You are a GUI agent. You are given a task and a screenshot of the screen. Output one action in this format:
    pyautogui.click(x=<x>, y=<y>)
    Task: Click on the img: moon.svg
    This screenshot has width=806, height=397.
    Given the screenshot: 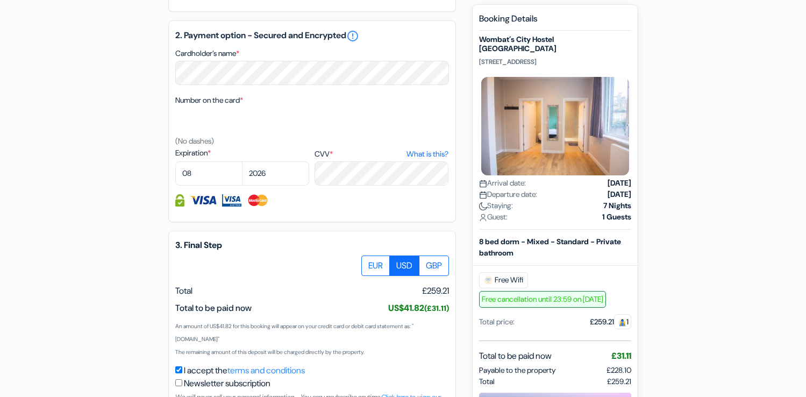 What is the action you would take?
    pyautogui.click(x=483, y=205)
    